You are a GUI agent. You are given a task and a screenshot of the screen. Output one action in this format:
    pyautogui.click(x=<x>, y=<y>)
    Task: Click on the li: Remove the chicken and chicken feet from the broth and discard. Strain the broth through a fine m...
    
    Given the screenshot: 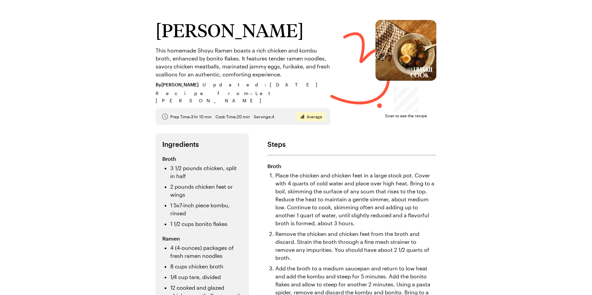 What is the action you would take?
    pyautogui.click(x=356, y=246)
    